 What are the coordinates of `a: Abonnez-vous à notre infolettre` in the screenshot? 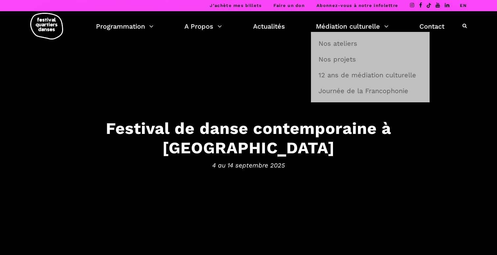 It's located at (357, 5).